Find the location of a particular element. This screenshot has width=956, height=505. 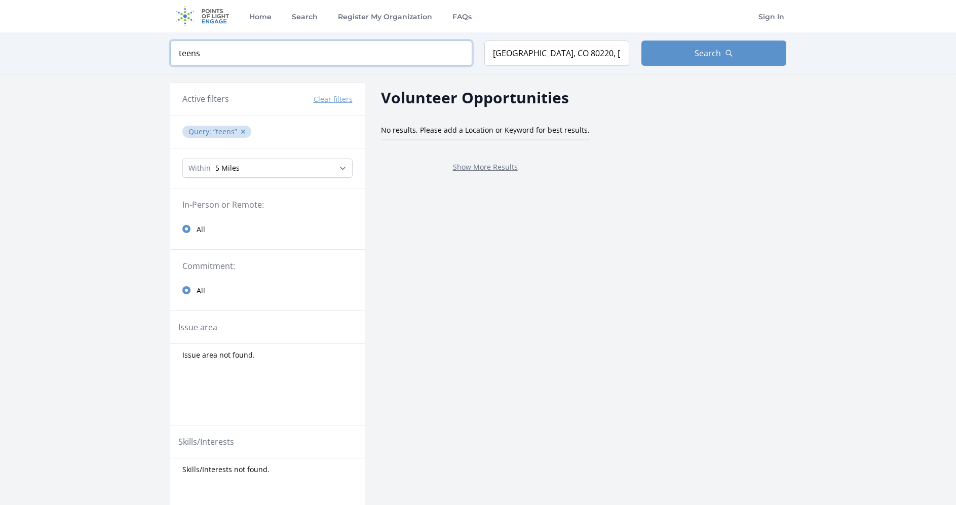

button: Clear filters is located at coordinates (333, 99).